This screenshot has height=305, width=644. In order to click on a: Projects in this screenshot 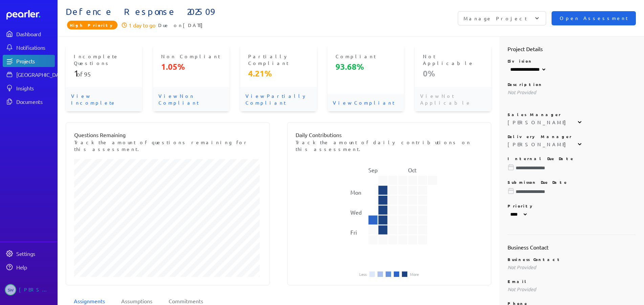, I will do `click(29, 61)`.